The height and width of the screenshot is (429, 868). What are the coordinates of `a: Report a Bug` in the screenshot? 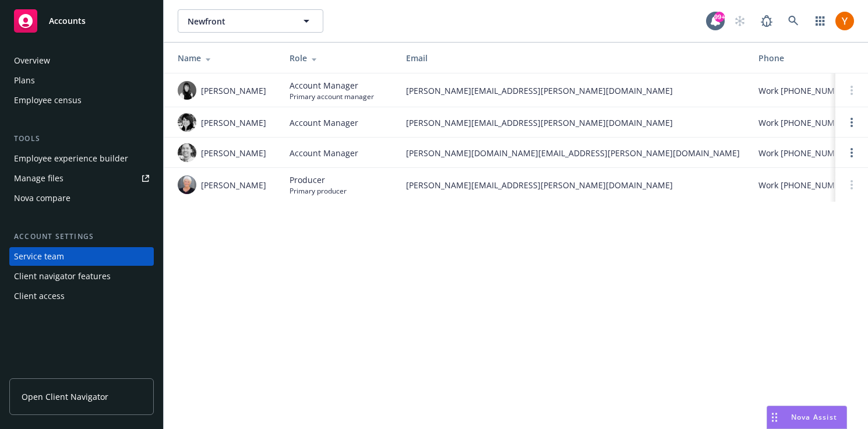 It's located at (767, 21).